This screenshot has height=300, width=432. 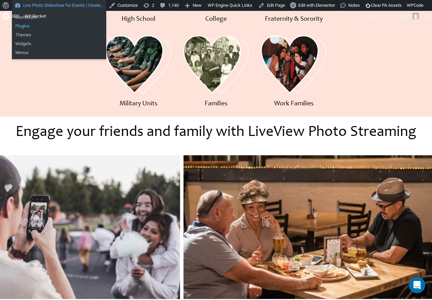 What do you see at coordinates (35, 16) in the screenshot?
I see `a: WP Rocket` at bounding box center [35, 16].